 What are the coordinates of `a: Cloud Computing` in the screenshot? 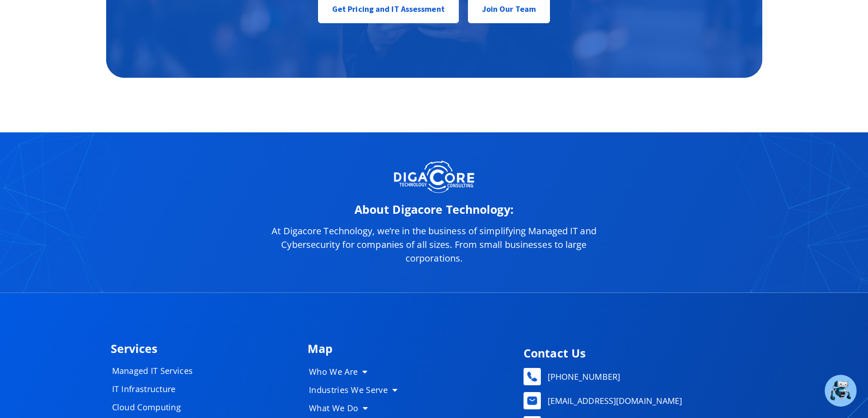 It's located at (171, 407).